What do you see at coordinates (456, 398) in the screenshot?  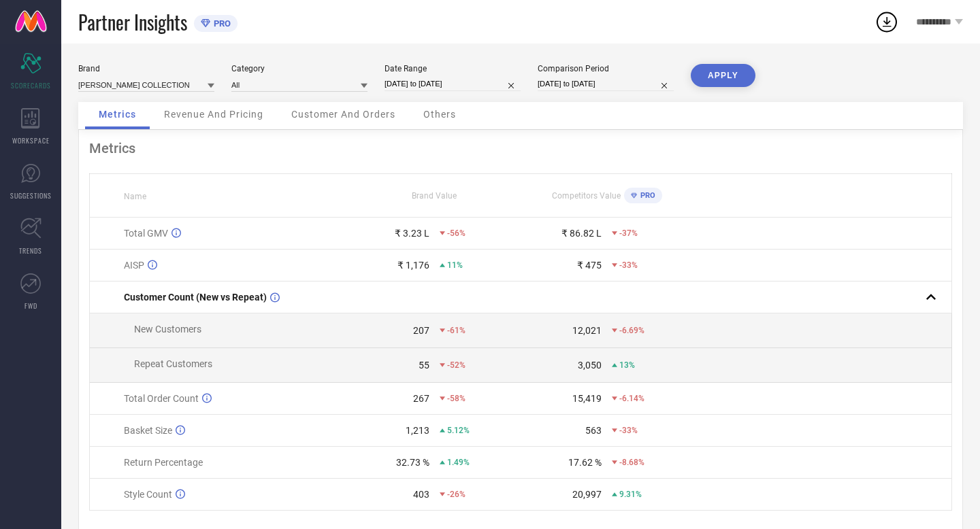 I see `span: -58%` at bounding box center [456, 398].